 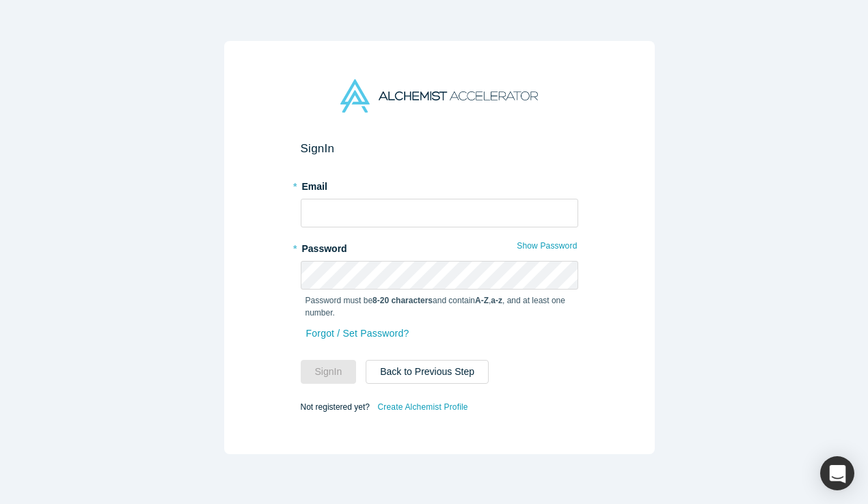 I want to click on img: Alchemist Accelerator Logo, so click(x=439, y=95).